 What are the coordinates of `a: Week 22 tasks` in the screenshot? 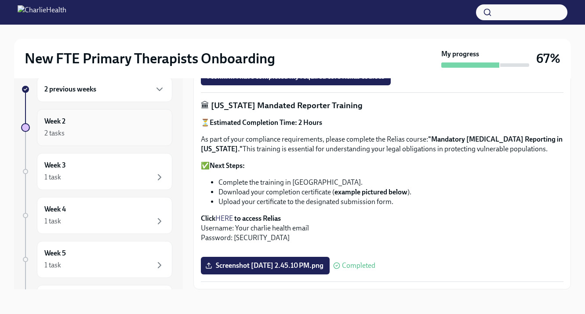 It's located at (97, 127).